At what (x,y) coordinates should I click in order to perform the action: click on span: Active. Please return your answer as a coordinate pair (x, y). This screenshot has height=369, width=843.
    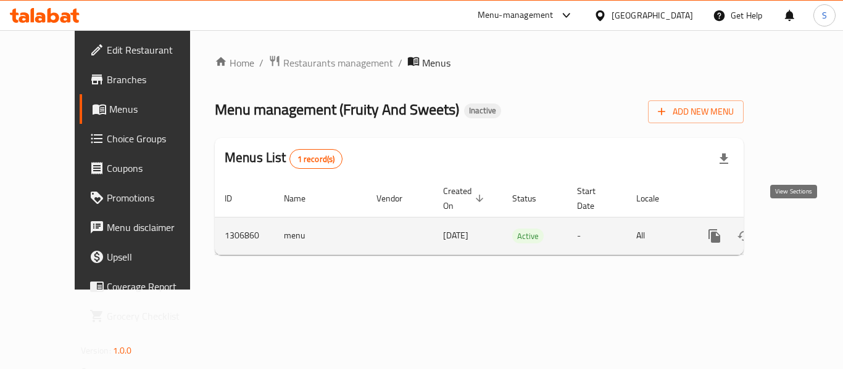
    Looking at the image, I should click on (527, 236).